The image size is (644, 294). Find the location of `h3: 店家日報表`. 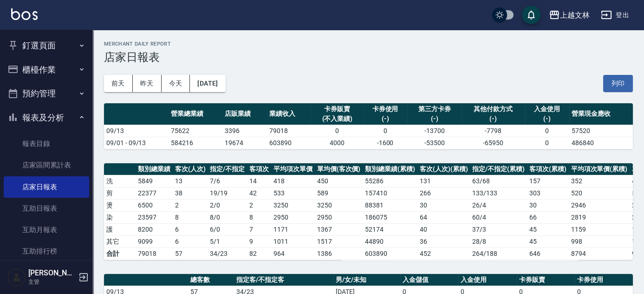

h3: 店家日報表 is located at coordinates (368, 58).